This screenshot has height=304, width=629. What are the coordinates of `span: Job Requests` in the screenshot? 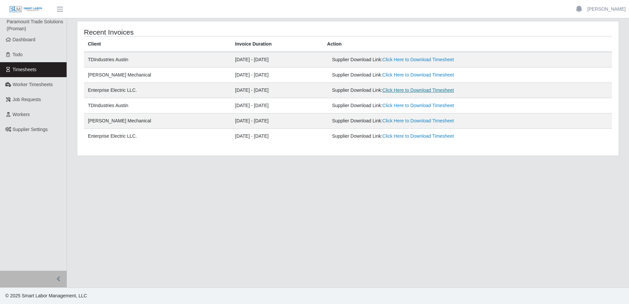 It's located at (27, 100).